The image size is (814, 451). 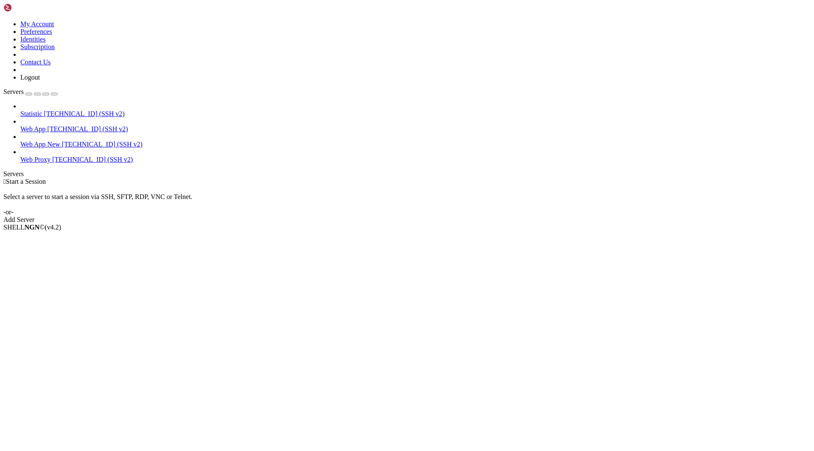 What do you see at coordinates (31, 92) in the screenshot?
I see `a: Servers` at bounding box center [31, 92].